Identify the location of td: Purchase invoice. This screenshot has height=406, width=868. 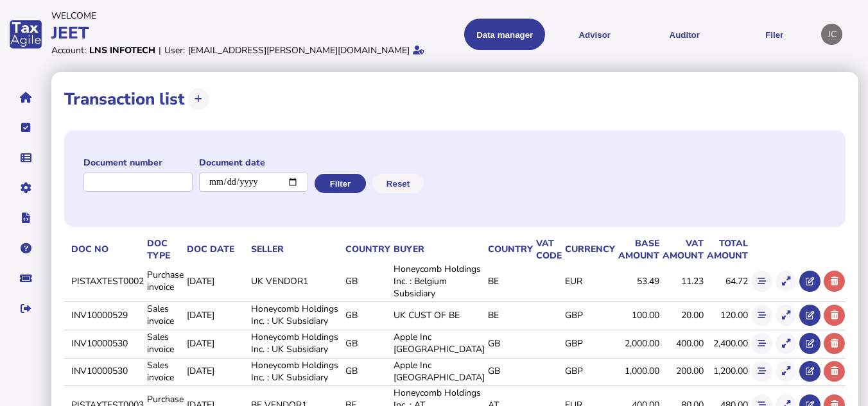
(165, 281).